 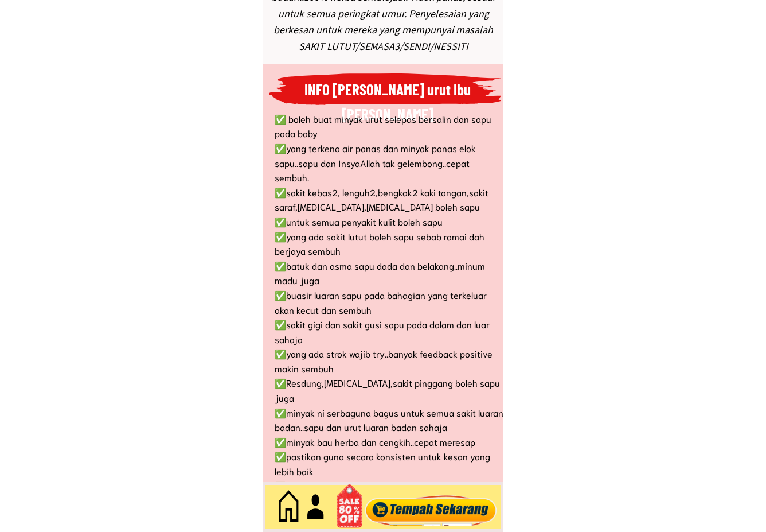 What do you see at coordinates (384, 302) in the screenshot?
I see `li: ✅buasir luaran sapu pada bahagian yang terkeluar akan kecut dan sembuh` at bounding box center [384, 302].